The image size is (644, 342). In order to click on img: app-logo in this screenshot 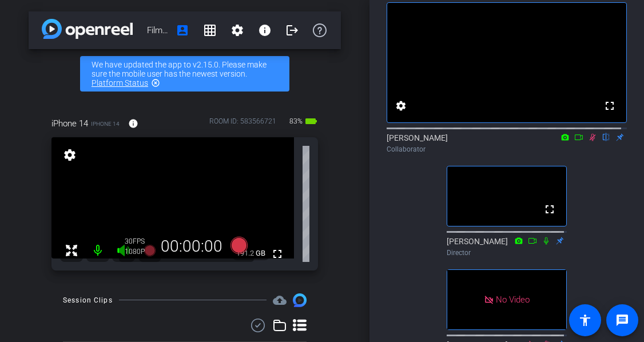, I will do `click(87, 29)`.